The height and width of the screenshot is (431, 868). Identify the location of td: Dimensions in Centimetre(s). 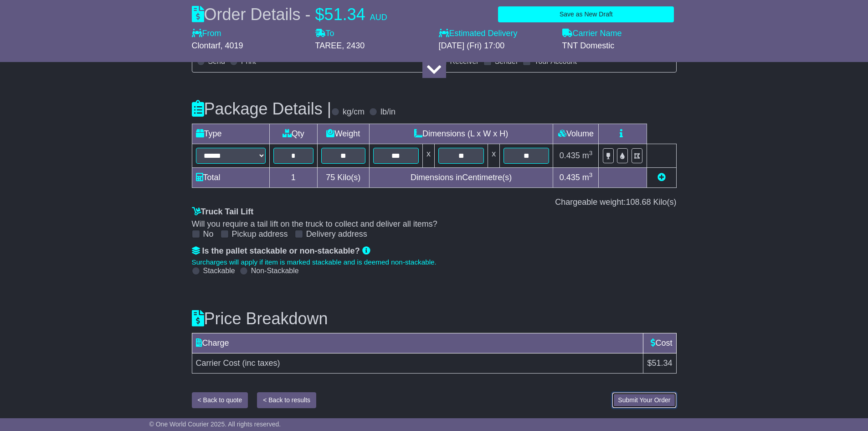
(462, 177).